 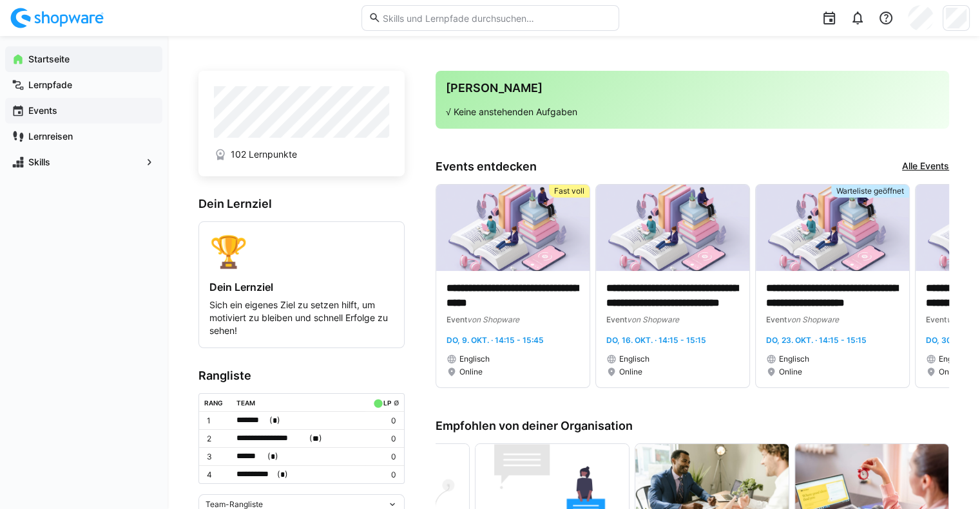 I want to click on span: 102 Lernpunkte, so click(x=263, y=154).